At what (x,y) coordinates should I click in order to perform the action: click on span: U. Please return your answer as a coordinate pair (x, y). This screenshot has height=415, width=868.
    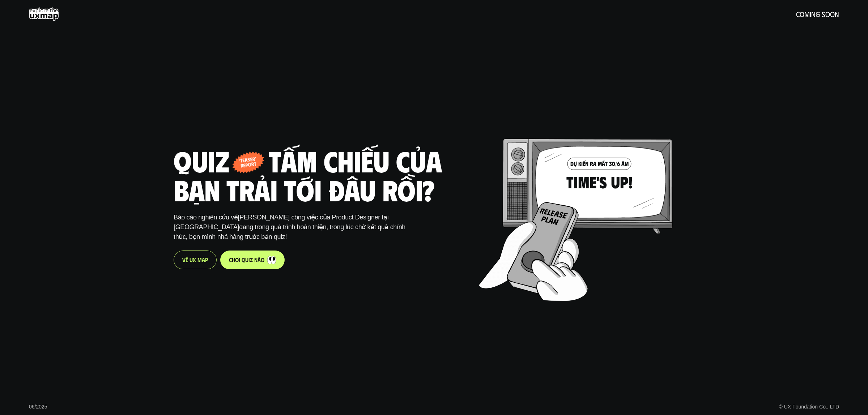
    Looking at the image, I should click on (191, 259).